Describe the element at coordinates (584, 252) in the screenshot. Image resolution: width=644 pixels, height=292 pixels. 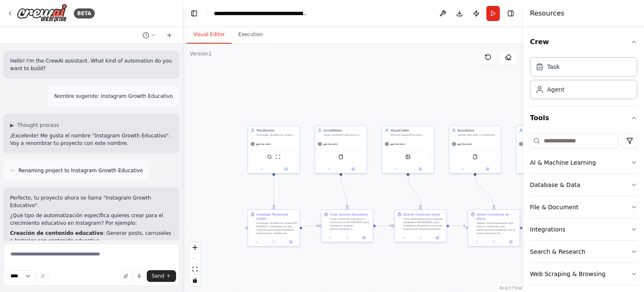
I see `button: Search & Research` at that location.